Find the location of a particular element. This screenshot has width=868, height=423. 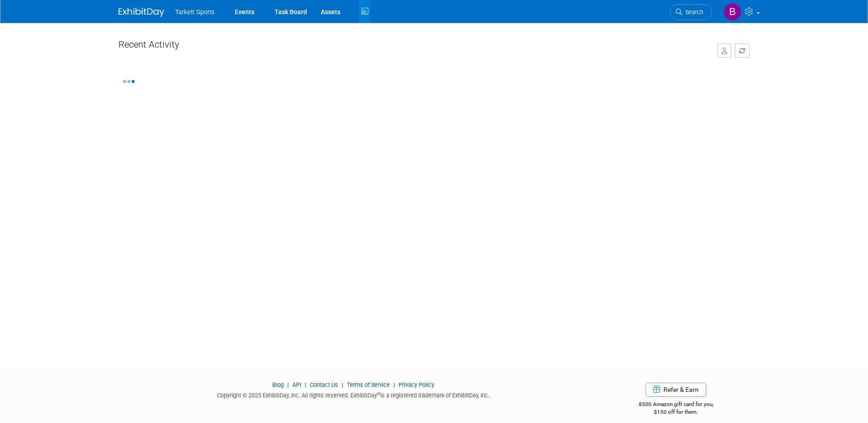

a: Search is located at coordinates (690, 12).